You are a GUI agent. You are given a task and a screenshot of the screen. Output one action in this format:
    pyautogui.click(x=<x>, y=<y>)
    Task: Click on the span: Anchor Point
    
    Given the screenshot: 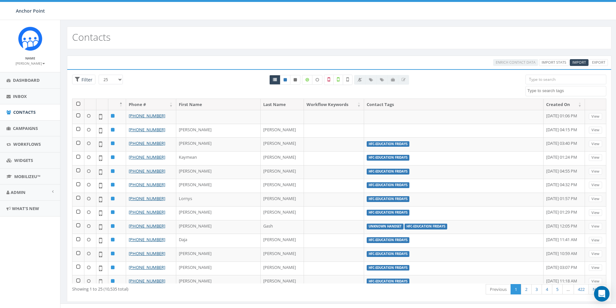 What is the action you would take?
    pyautogui.click(x=30, y=11)
    